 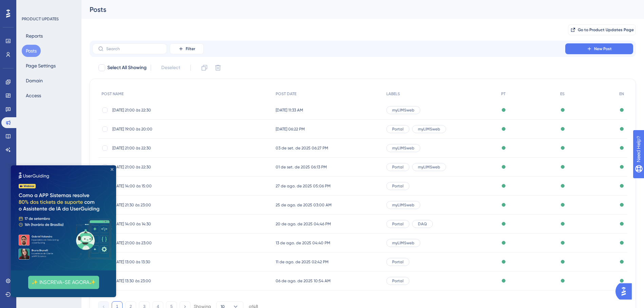 I want to click on span: 20 de ago. de 2025 04:46 PM, so click(x=303, y=224).